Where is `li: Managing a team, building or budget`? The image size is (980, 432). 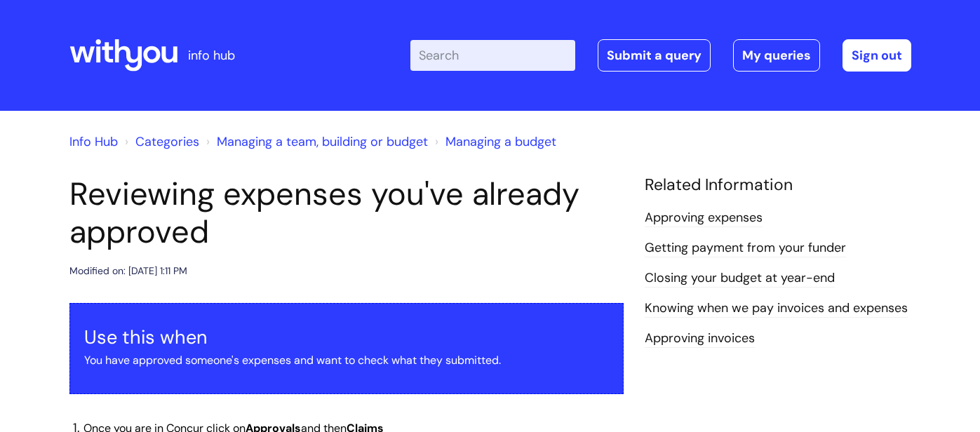 li: Managing a team, building or budget is located at coordinates (315, 141).